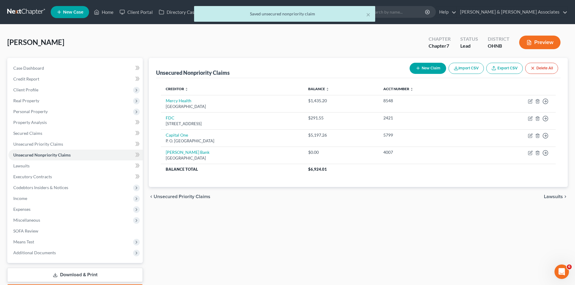 This screenshot has height=285, width=575. Describe the element at coordinates (42, 155) in the screenshot. I see `span: Unsecured Nonpriority Claims` at that location.